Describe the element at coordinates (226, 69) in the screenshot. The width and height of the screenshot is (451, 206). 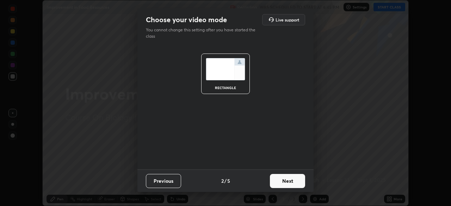
I see `img: normalScreenIcon.ae25ed63.svg` at that location.